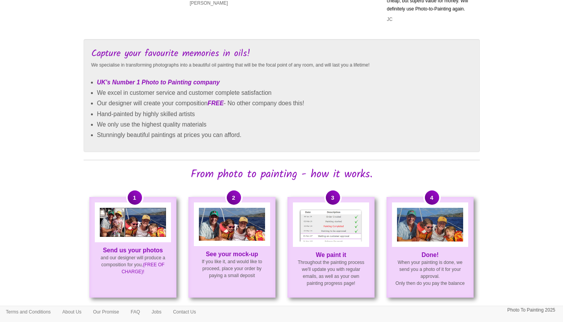  I want to click on p: If you like it, and would like to proceed, place your order by paying a small deposit, so click(232, 265).